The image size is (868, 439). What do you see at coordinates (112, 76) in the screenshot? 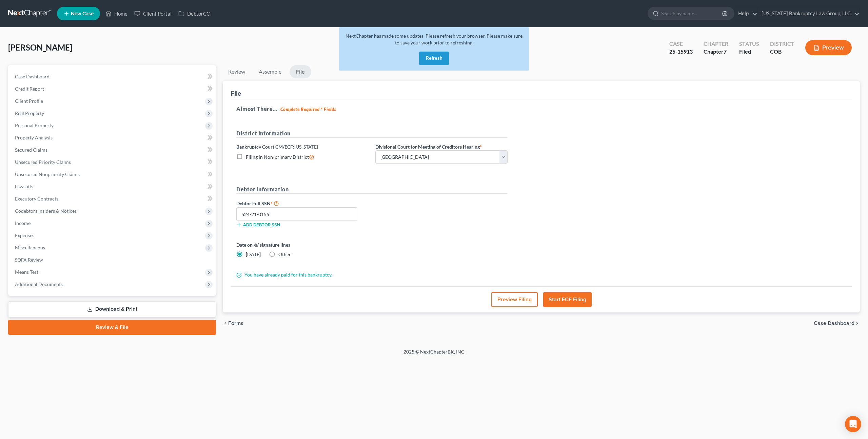
I see `a: Case Dashboard` at bounding box center [112, 76].